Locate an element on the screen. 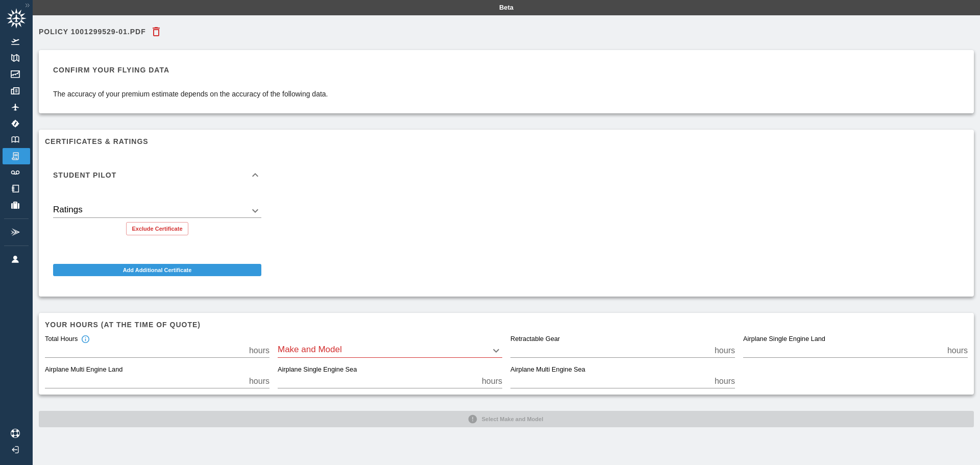 Image resolution: width=980 pixels, height=465 pixels. button: Add Additional Certificate is located at coordinates (157, 270).